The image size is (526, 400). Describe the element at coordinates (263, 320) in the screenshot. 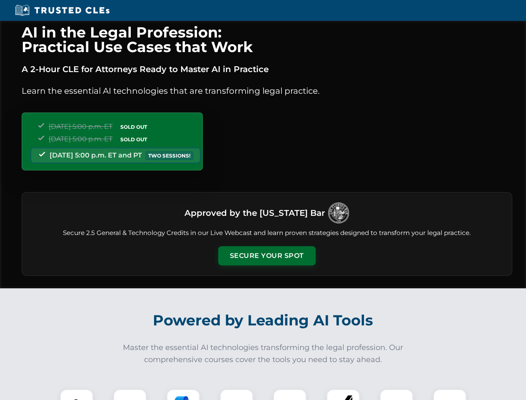

I see `h2: Powered by Leading AI Tools` at that location.